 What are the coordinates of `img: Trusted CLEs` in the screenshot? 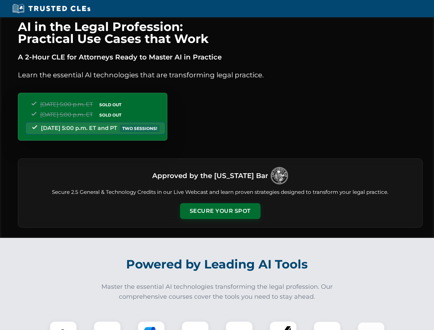 It's located at (51, 9).